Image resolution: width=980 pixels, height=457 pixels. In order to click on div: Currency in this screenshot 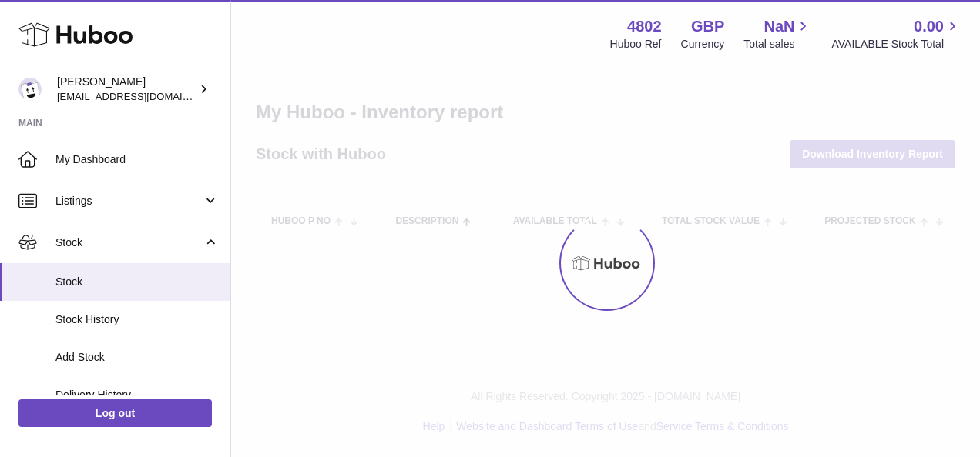, I will do `click(703, 44)`.